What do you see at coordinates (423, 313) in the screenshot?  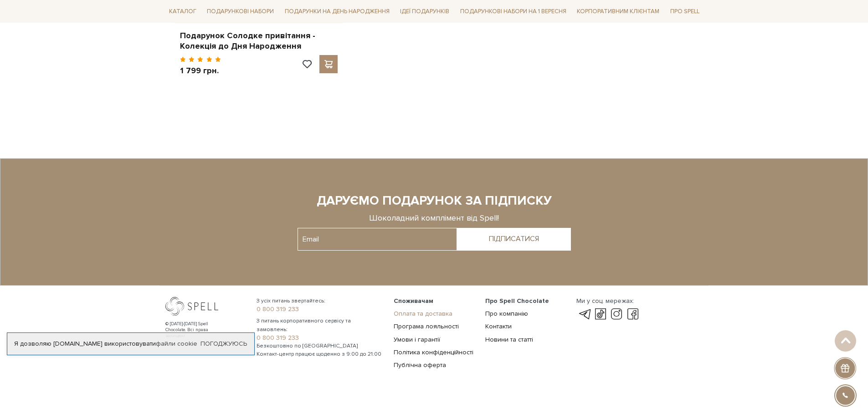 I see `a: Оплата та доставка` at bounding box center [423, 313].